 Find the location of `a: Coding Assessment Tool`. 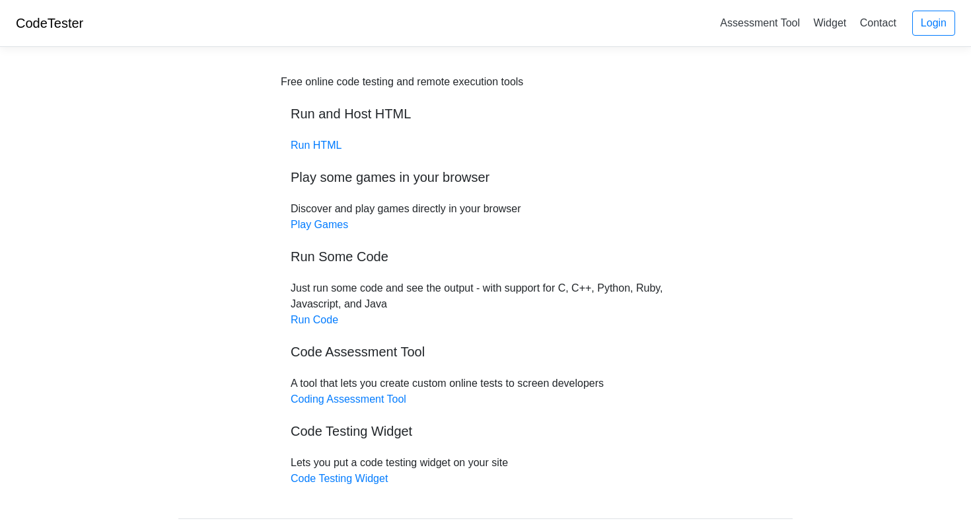

a: Coding Assessment Tool is located at coordinates (348, 398).